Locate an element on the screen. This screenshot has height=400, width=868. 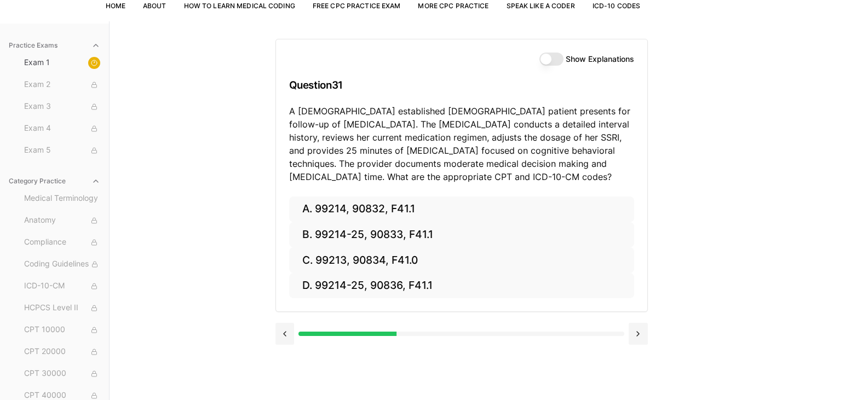
a: Free CPC Practice Exam is located at coordinates (356, 5).